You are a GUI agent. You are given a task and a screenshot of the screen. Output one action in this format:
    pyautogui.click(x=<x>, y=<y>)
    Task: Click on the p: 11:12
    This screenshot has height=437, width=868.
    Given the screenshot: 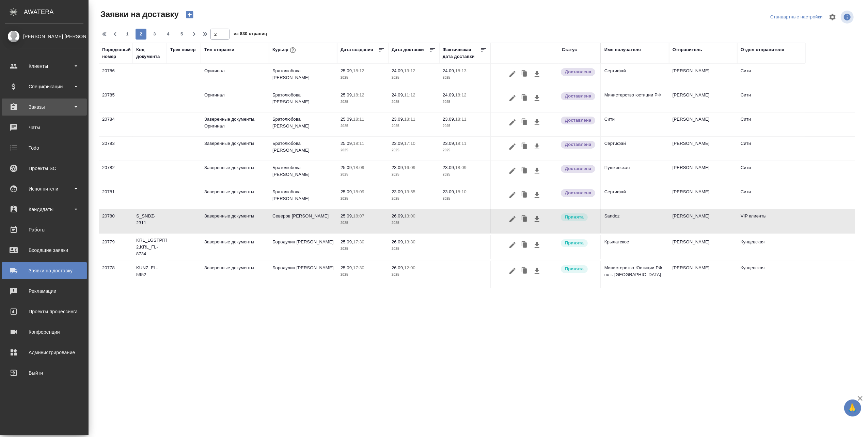 What is the action you would take?
    pyautogui.click(x=410, y=94)
    